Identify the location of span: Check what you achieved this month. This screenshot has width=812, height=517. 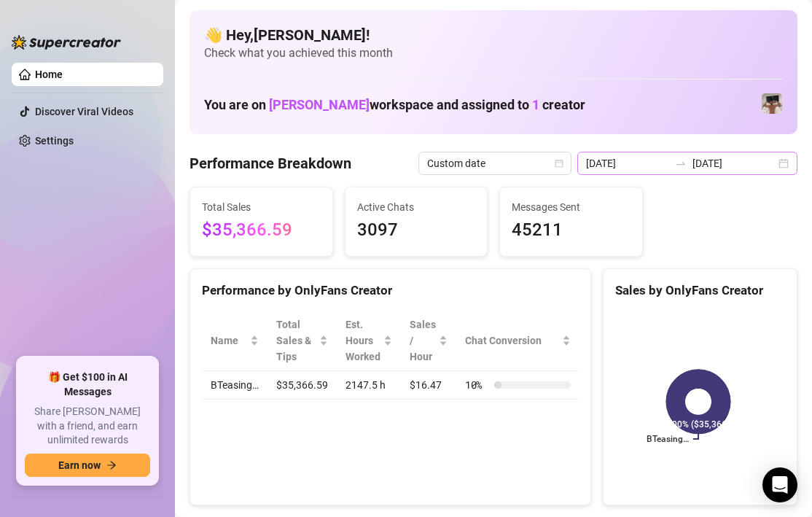
(493, 53).